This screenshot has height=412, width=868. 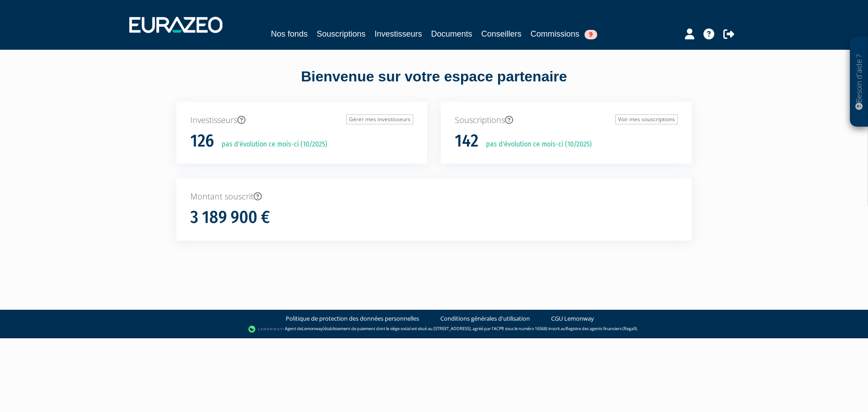 I want to click on p: Besoin d'aide ?, so click(x=859, y=82).